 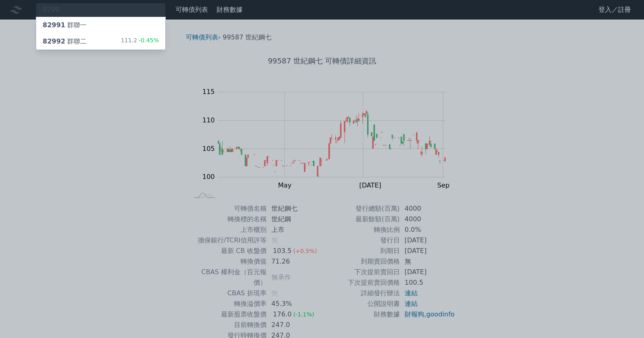 I want to click on a: 82992群聯二 111.2-0.45%, so click(x=101, y=42).